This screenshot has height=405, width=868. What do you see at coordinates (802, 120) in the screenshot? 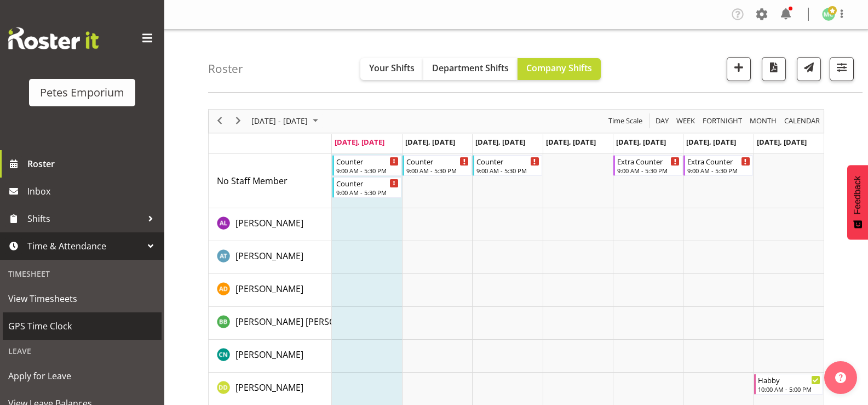
I see `span: calendar` at bounding box center [802, 120].